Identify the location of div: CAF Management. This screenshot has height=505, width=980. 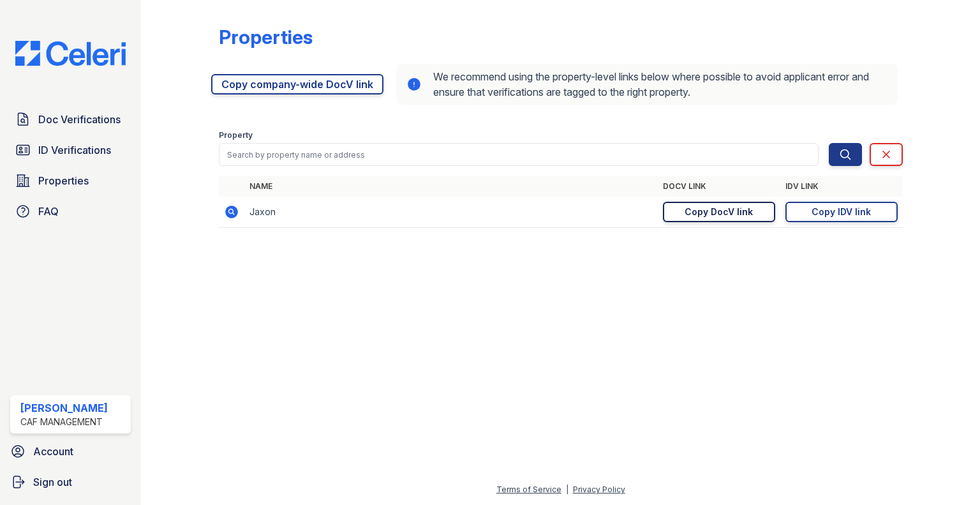
(64, 422).